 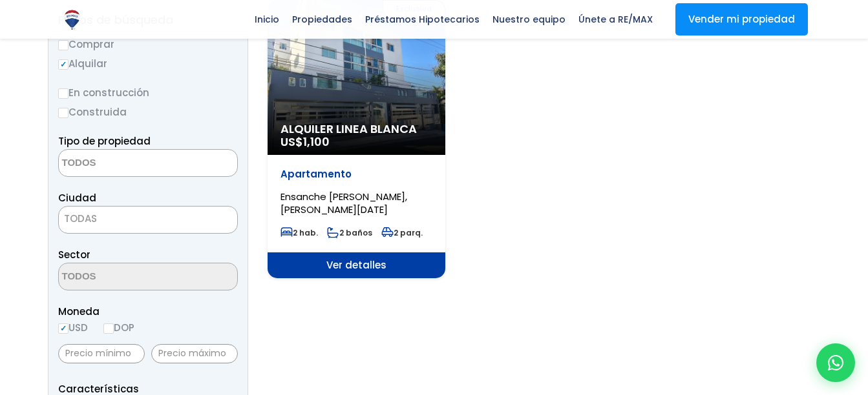 What do you see at coordinates (305, 141) in the screenshot?
I see `span: US$` at bounding box center [305, 141].